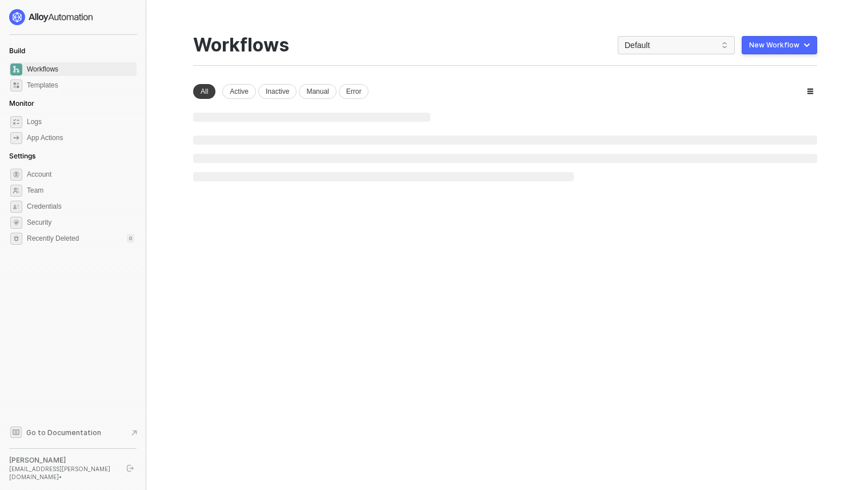  Describe the element at coordinates (774, 45) in the screenshot. I see `div: New Workflow` at that location.